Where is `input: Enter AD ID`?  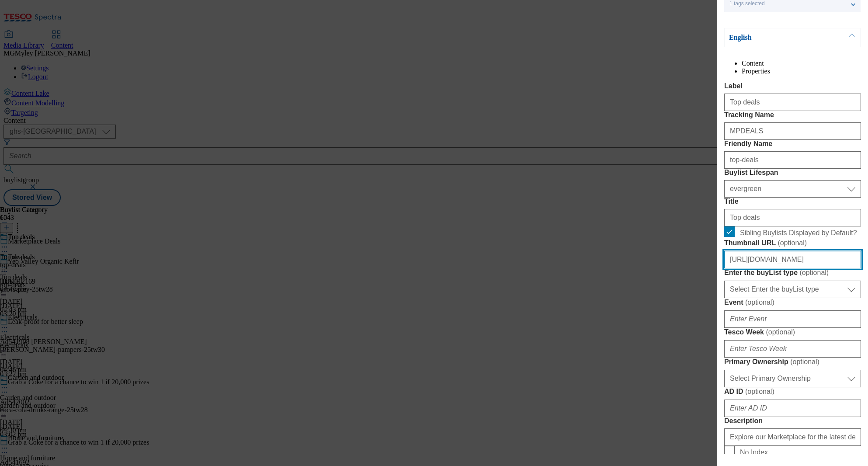
input: Enter AD ID is located at coordinates (792, 408).